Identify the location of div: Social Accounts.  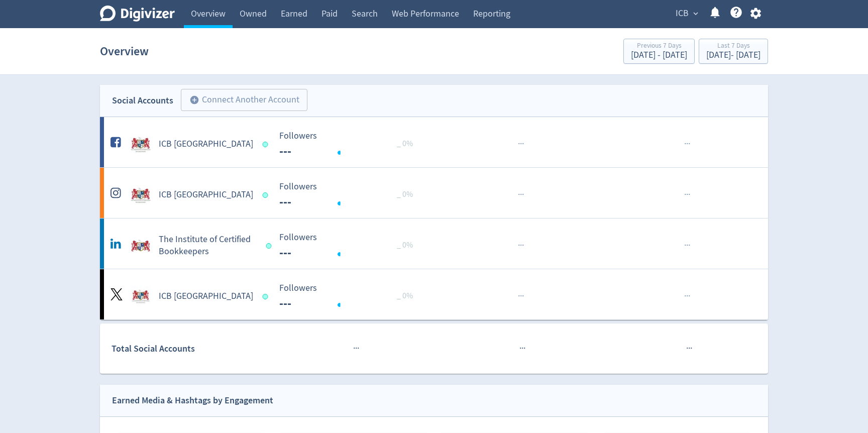
(142, 101).